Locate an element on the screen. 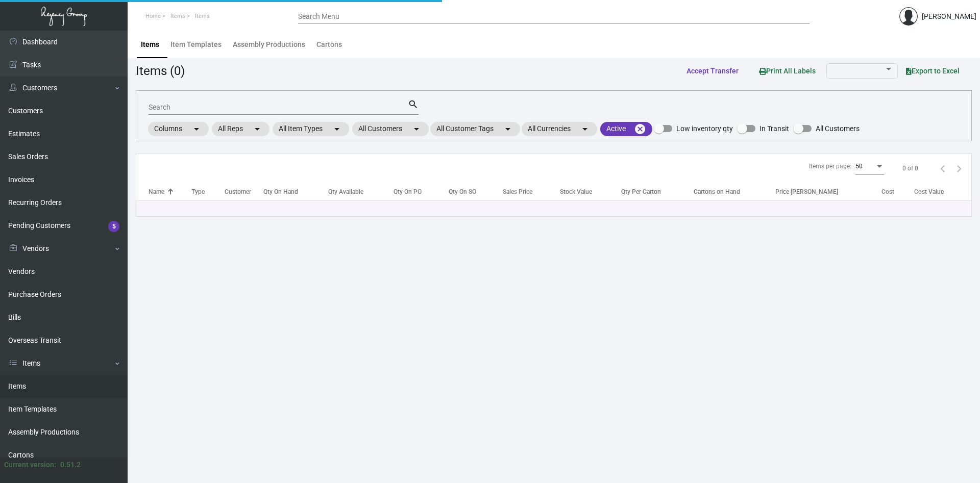 Image resolution: width=980 pixels, height=483 pixels. span: All Customers is located at coordinates (838, 129).